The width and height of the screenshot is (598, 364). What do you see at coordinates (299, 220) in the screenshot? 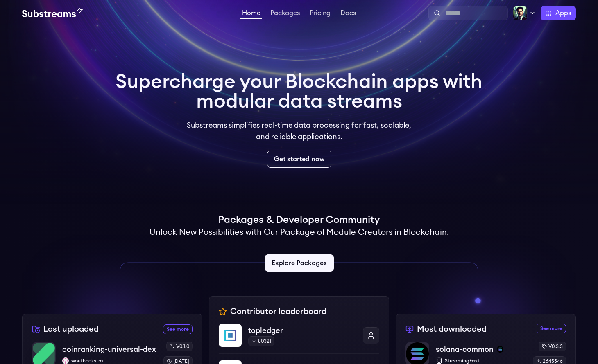
I see `h1: Packages & Developer Community` at bounding box center [299, 220].